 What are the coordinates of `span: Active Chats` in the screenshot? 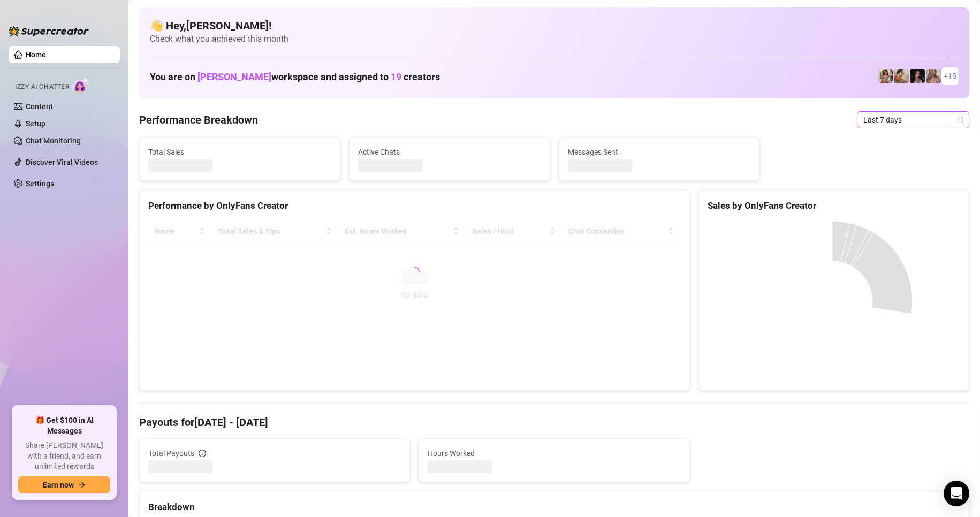 It's located at (450, 152).